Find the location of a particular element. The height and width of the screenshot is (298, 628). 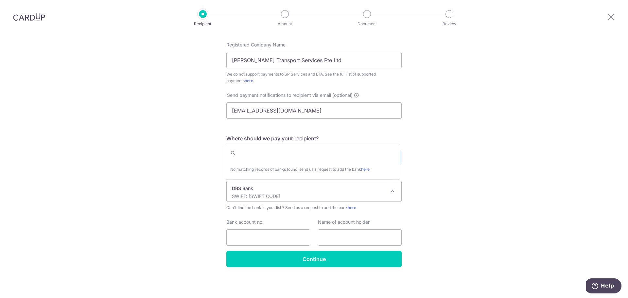

label: Name of account holder is located at coordinates (344, 222).